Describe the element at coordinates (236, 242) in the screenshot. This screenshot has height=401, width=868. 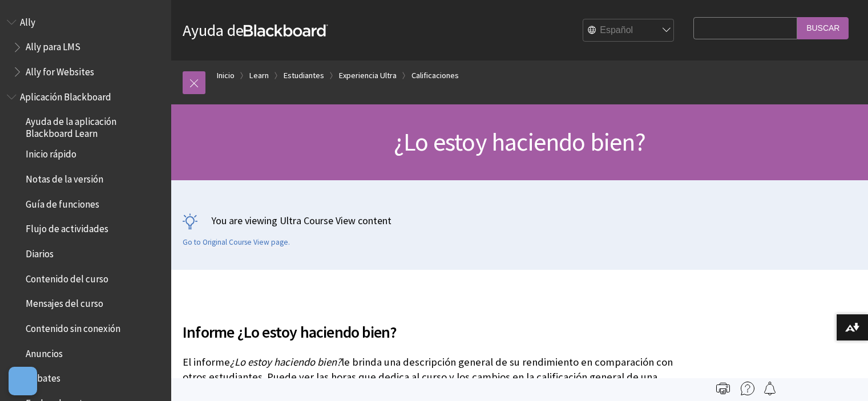
I see `a: Go to Original Course View page.` at that location.